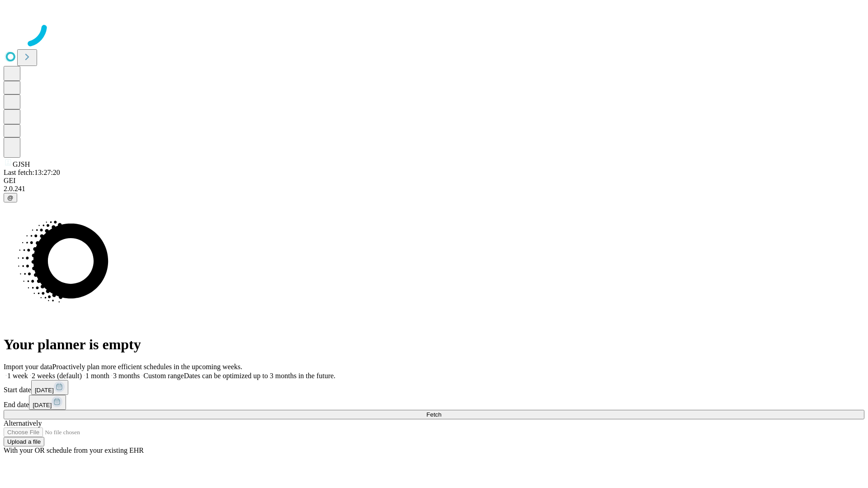 The height and width of the screenshot is (488, 868). I want to click on span: Last fetch: 13:27:20, so click(32, 172).